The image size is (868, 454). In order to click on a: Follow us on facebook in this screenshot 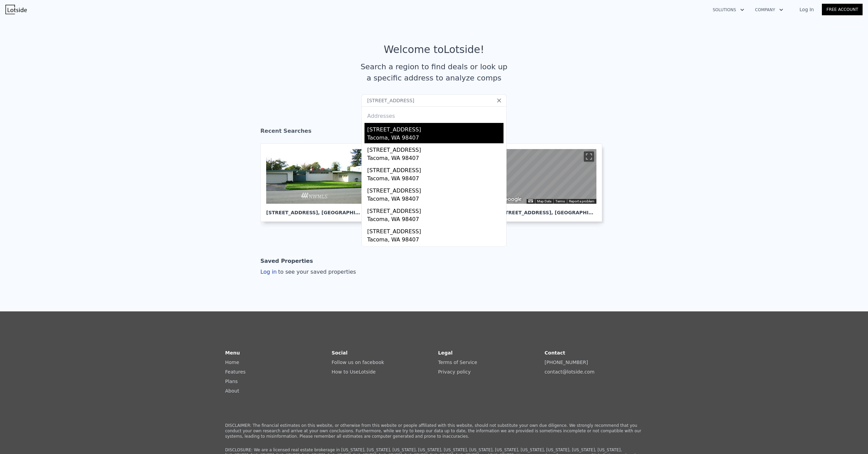, I will do `click(358, 362)`.